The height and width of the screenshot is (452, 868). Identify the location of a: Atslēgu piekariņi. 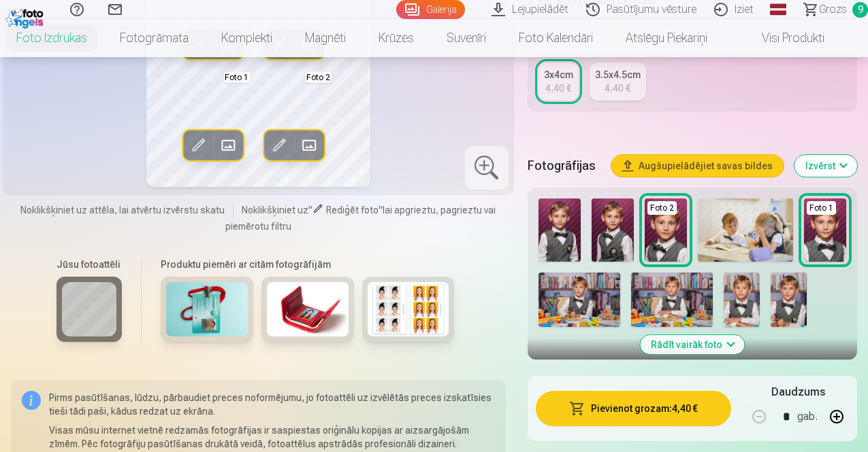
(666, 38).